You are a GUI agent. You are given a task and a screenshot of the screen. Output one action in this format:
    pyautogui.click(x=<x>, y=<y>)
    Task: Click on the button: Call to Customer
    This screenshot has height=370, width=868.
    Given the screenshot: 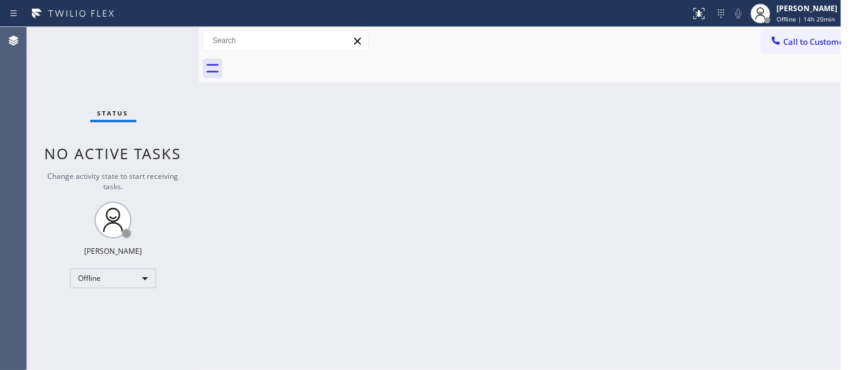 What is the action you would take?
    pyautogui.click(x=809, y=42)
    